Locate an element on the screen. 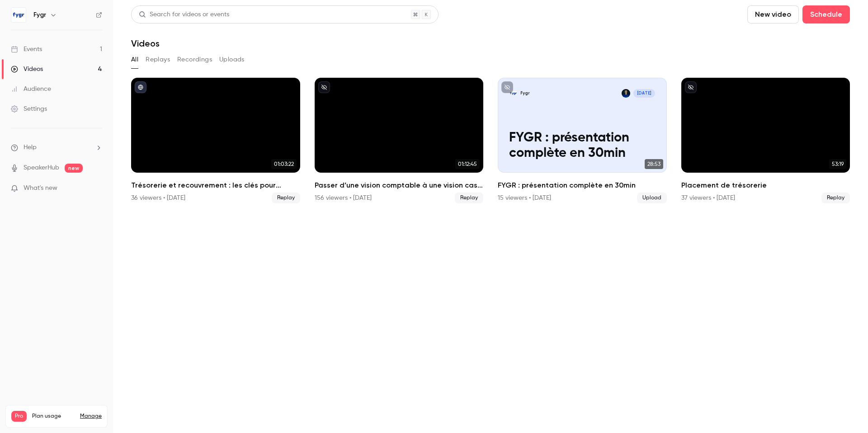 The width and height of the screenshot is (868, 433). span: What's new is located at coordinates (40, 188).